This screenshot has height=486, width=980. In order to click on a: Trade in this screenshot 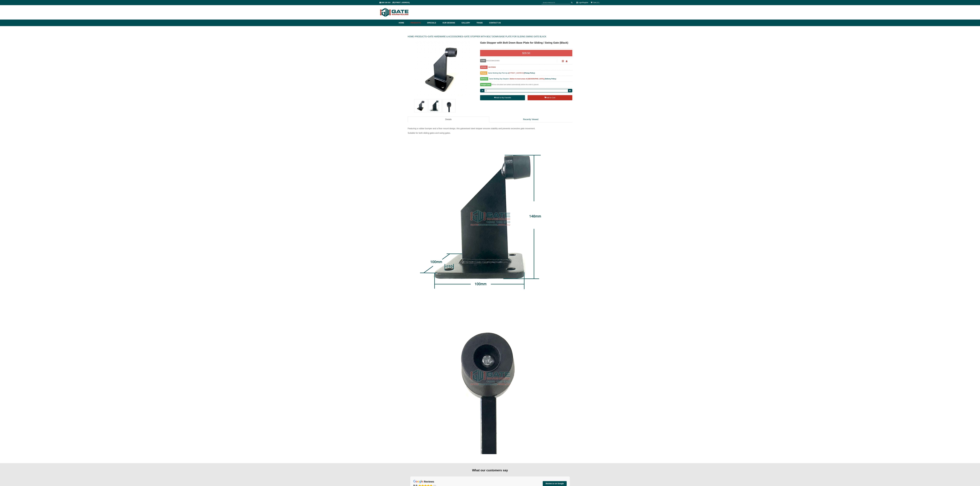, I will do `click(481, 22)`.